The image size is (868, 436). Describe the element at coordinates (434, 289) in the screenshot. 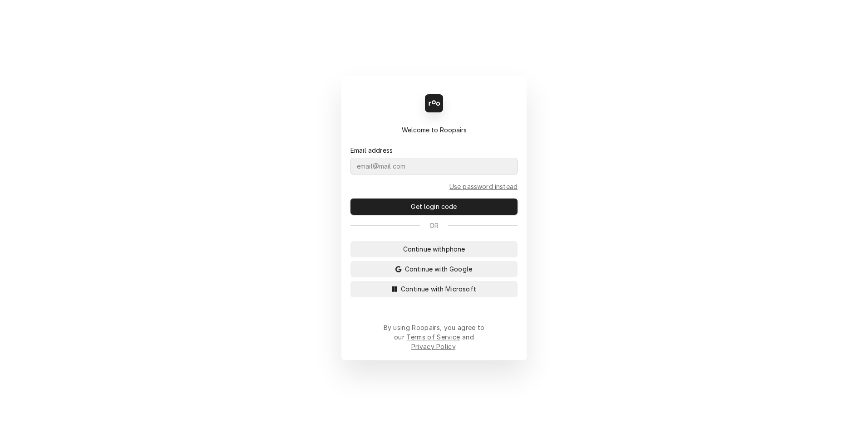

I see `button: Continue with Microsoft` at that location.